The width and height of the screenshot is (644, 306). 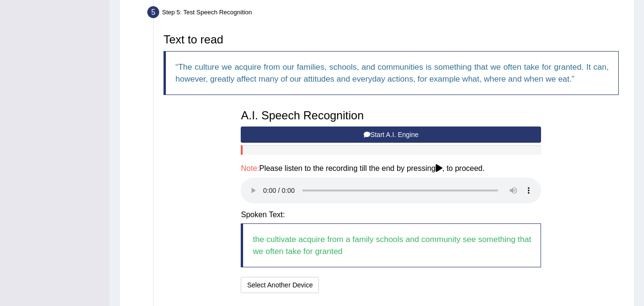 I want to click on span: Note:, so click(x=250, y=168).